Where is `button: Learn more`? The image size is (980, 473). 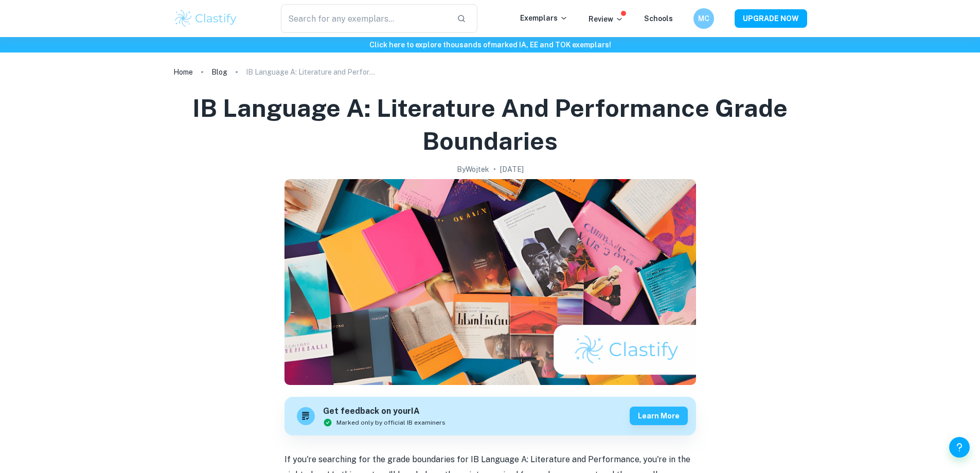 button: Learn more is located at coordinates (659, 416).